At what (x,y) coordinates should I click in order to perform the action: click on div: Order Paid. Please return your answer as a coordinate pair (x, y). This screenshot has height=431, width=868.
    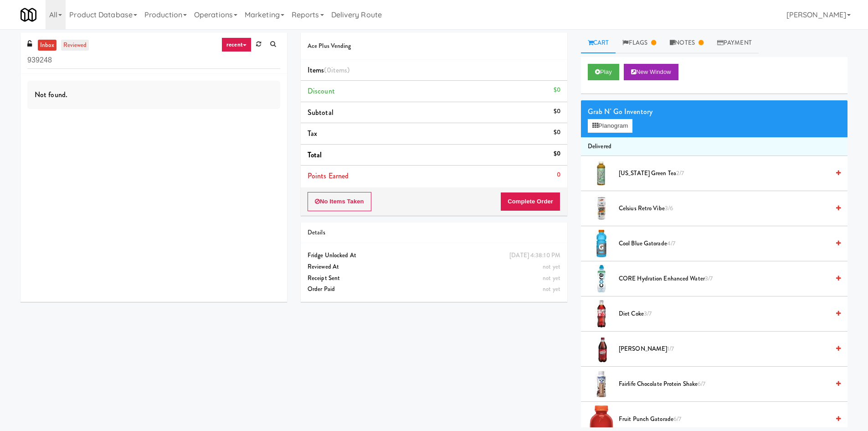
    Looking at the image, I should click on (434, 289).